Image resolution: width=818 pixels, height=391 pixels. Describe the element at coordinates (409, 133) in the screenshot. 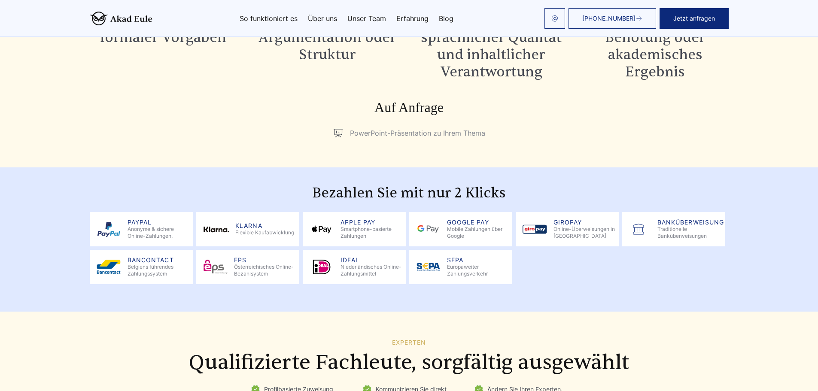

I see `li: PowerPoint-Präsentation zu Ihrem Thema` at that location.